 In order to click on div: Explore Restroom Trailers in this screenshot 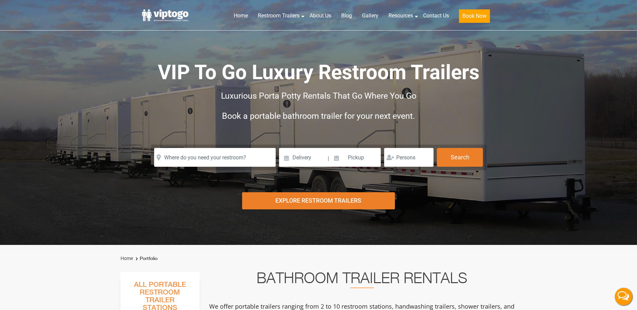, I will do `click(318, 201)`.